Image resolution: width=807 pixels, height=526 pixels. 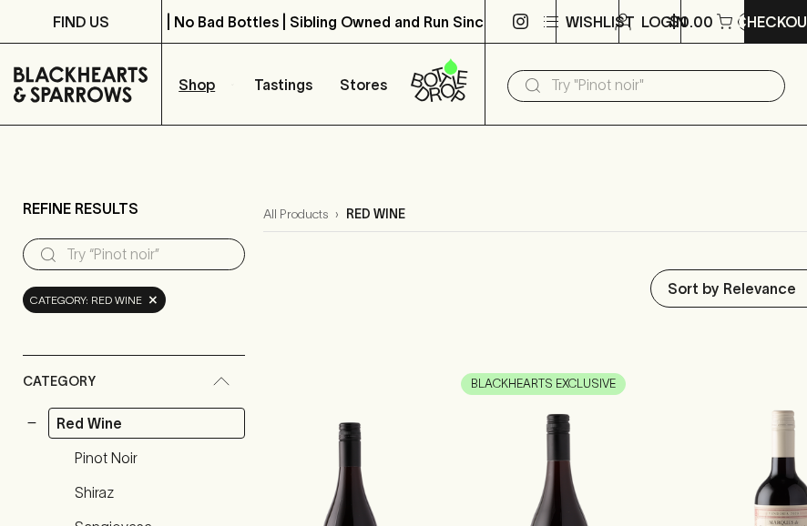 I want to click on p: Wishlist, so click(x=600, y=22).